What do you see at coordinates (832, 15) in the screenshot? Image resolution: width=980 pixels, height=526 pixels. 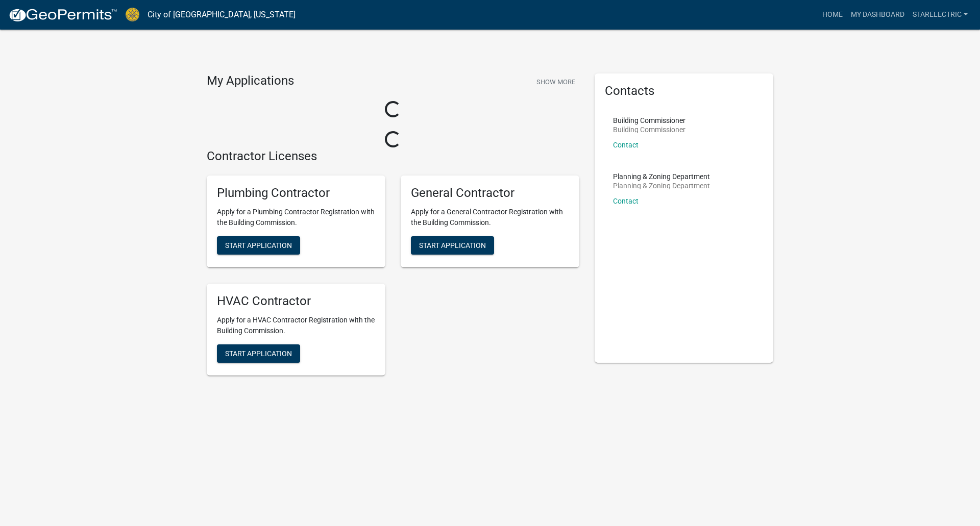 I see `a: Home` at bounding box center [832, 15].